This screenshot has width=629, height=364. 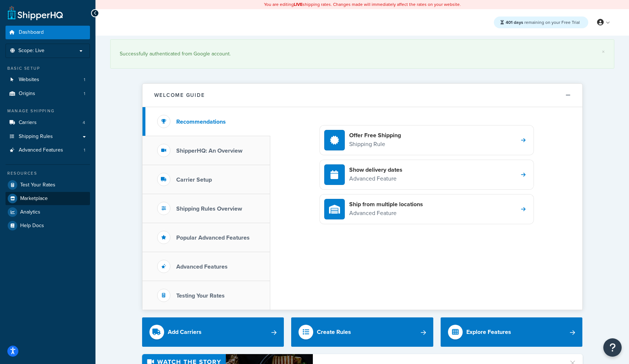 I want to click on span: Marketplace, so click(x=34, y=198).